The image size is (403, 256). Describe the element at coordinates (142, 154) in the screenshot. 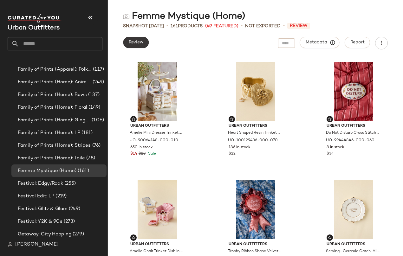

I see `span: $28` at that location.